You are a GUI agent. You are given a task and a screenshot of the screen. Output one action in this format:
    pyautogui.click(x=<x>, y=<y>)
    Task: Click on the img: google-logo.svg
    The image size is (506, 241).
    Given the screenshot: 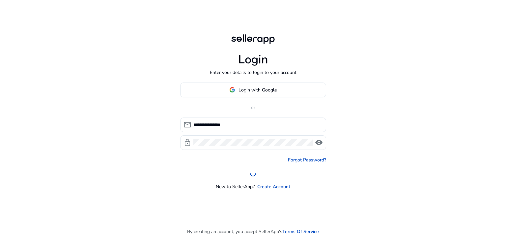 What is the action you would take?
    pyautogui.click(x=232, y=90)
    